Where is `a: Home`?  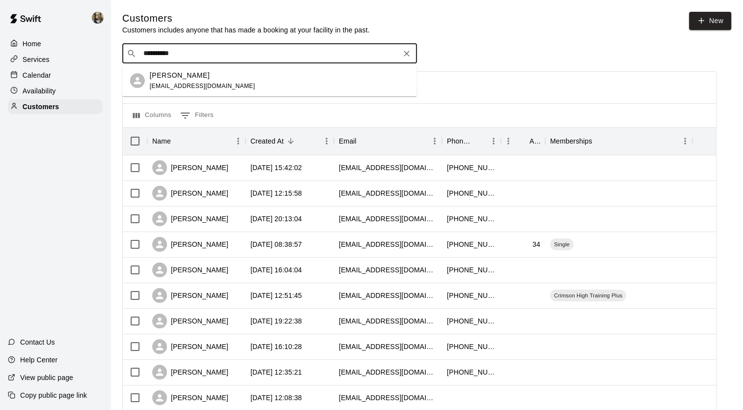
a: Home is located at coordinates (55, 44).